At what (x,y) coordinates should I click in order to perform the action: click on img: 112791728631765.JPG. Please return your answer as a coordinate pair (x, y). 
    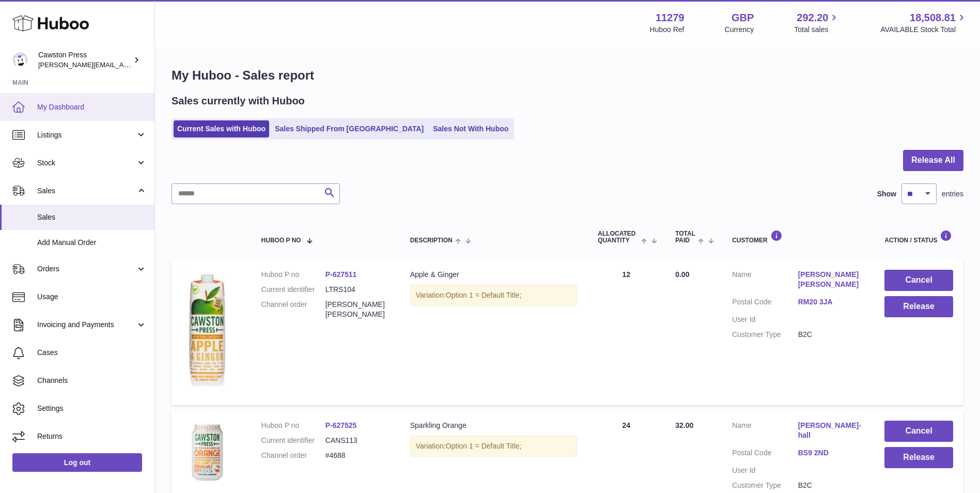
    Looking at the image, I should click on (208, 331).